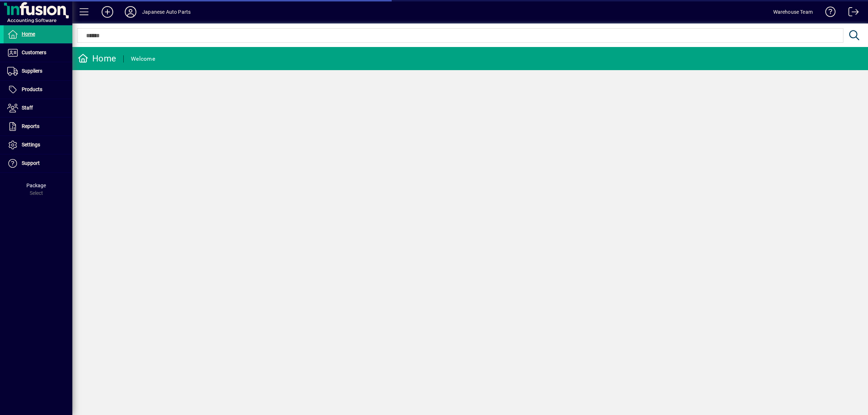 The image size is (868, 415). I want to click on span: Settings, so click(31, 144).